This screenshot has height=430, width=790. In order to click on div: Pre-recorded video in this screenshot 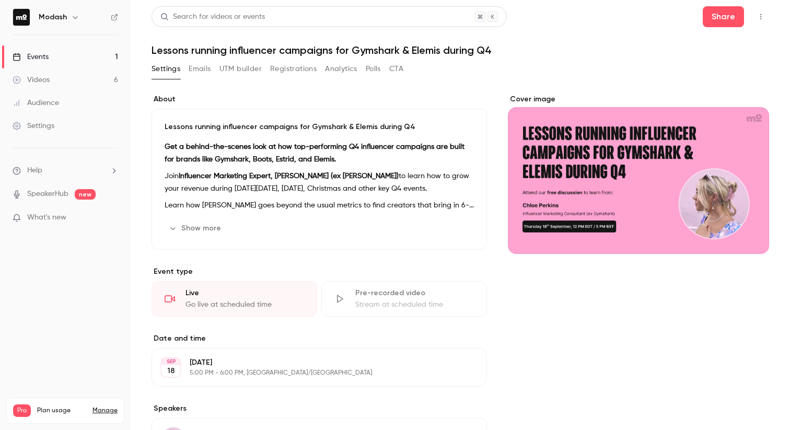, I will do `click(414, 293)`.